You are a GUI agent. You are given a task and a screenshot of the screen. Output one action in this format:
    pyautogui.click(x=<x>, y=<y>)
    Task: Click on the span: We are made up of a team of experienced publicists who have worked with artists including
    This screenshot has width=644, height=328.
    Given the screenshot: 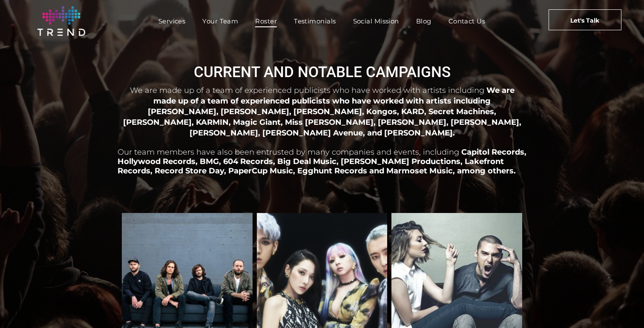 What is the action you would take?
    pyautogui.click(x=307, y=90)
    